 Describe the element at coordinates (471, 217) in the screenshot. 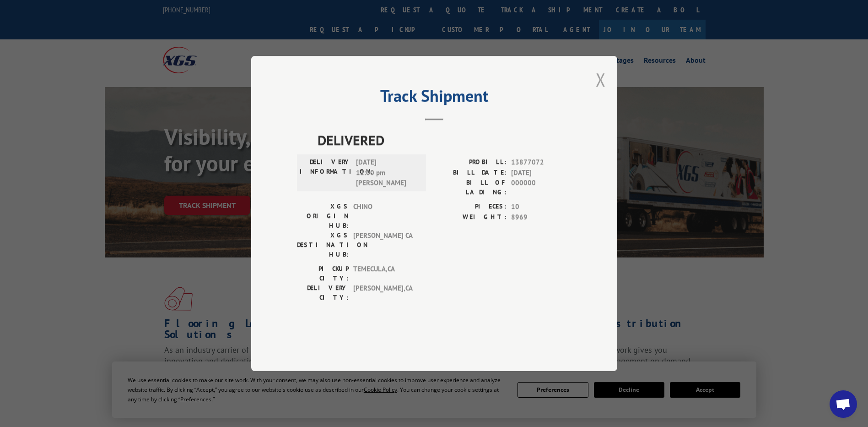

I see `label: WEIGHT:` at that location.